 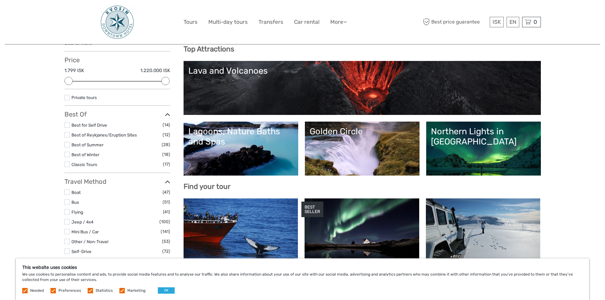 What do you see at coordinates (81, 252) in the screenshot?
I see `a: Self-Drive` at bounding box center [81, 252].